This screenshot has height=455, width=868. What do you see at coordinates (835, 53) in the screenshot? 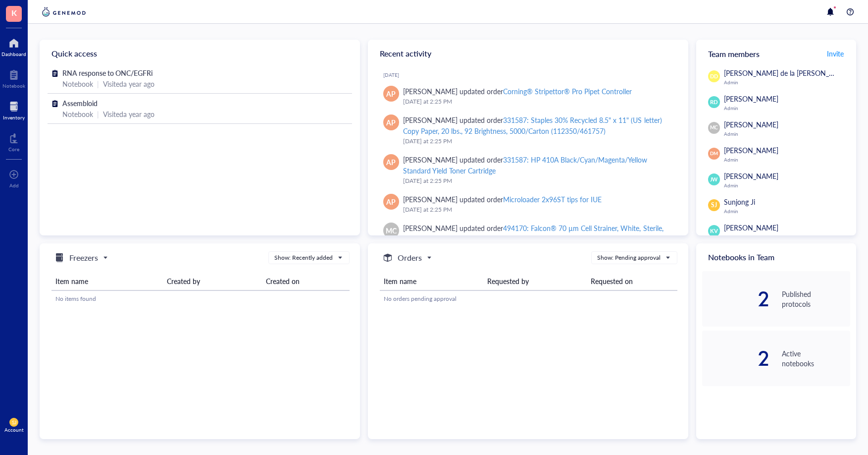
I see `span: Invite` at bounding box center [835, 53].